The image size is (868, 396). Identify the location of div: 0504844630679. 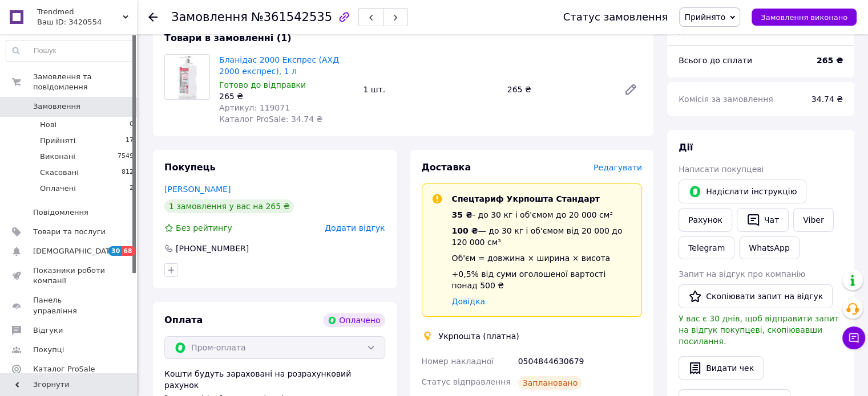
(580, 361).